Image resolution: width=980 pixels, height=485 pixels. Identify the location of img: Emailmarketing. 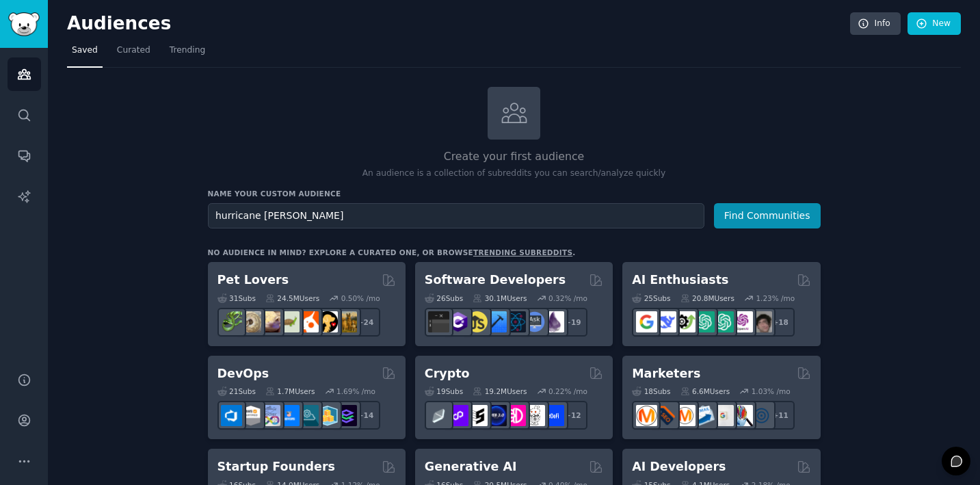
(704, 415).